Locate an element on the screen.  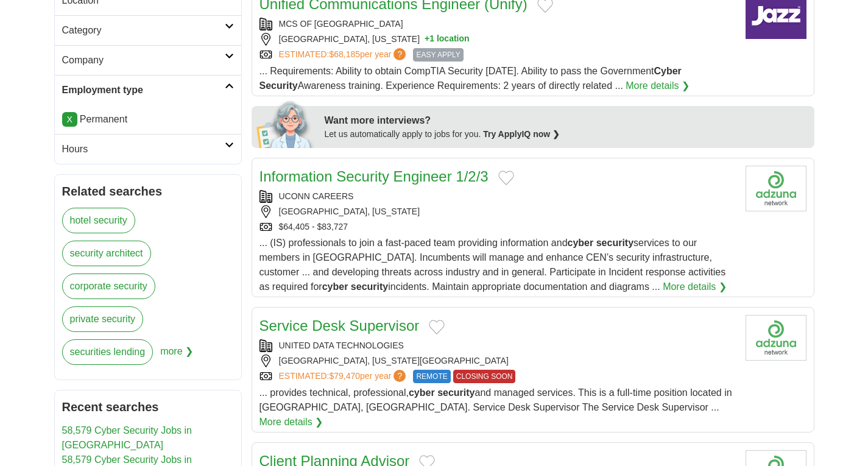
span: $79,470 is located at coordinates (344, 376).